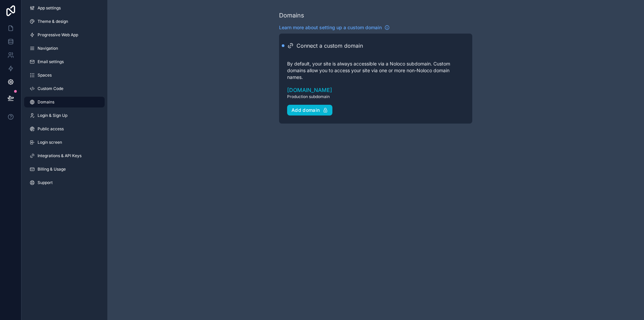 The width and height of the screenshot is (644, 320). I want to click on a: Custom Code, so click(65, 88).